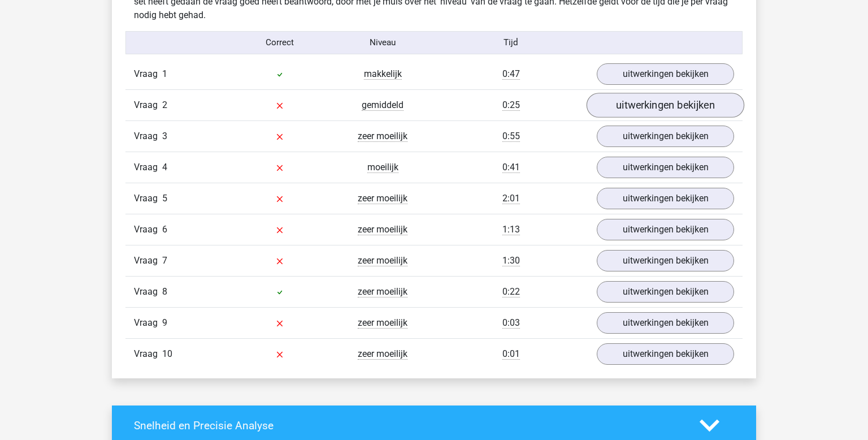 Image resolution: width=868 pixels, height=440 pixels. I want to click on span: 2:01, so click(511, 198).